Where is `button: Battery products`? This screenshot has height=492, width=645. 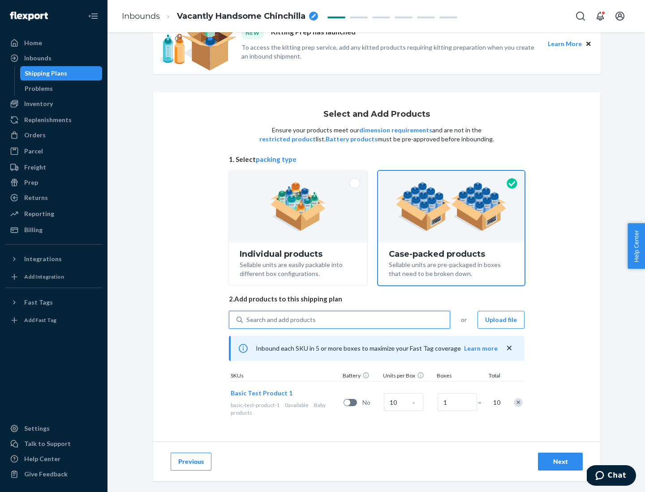
button: Battery products is located at coordinates (351, 139).